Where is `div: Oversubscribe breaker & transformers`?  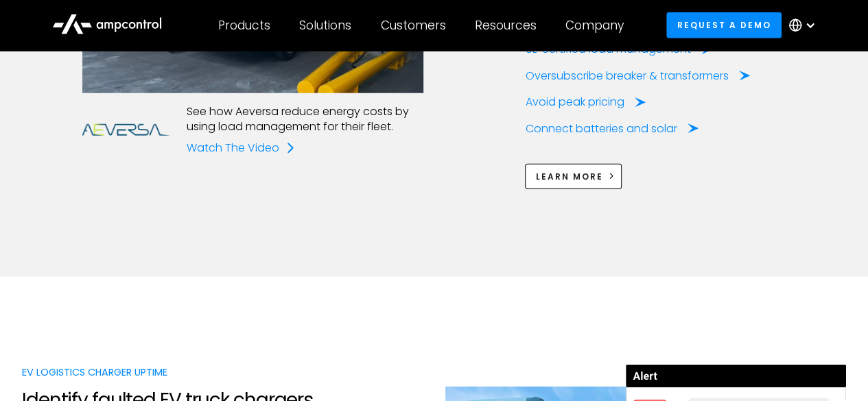 div: Oversubscribe breaker & transformers is located at coordinates (626, 76).